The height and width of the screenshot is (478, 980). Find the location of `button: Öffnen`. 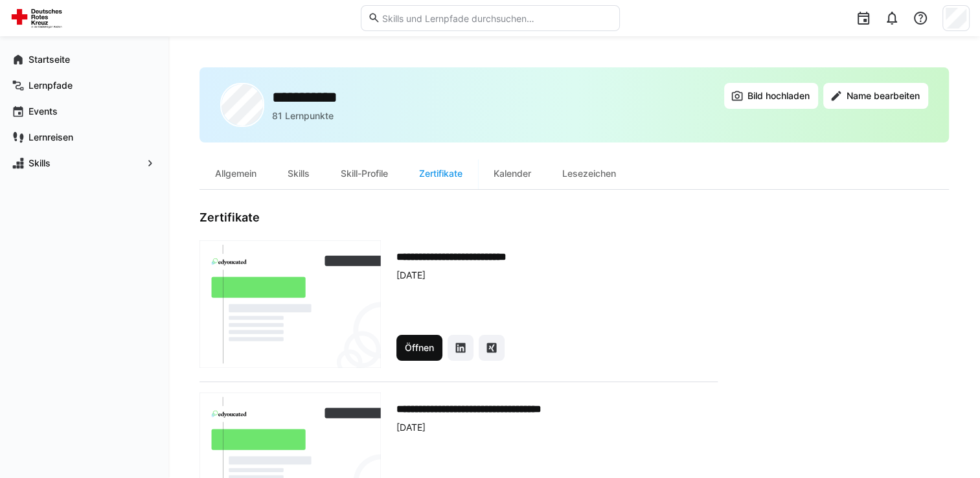

button: Öffnen is located at coordinates (419, 348).